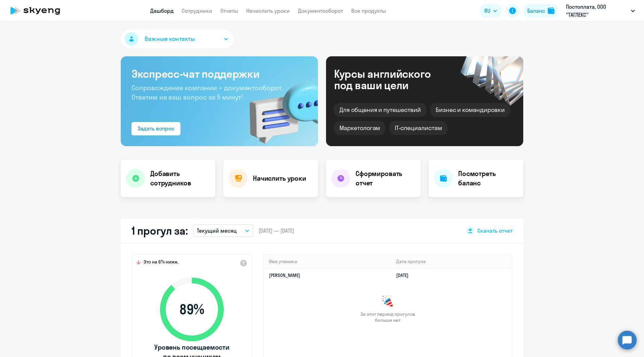 The height and width of the screenshot is (357, 644). What do you see at coordinates (326, 262) in the screenshot?
I see `th: Имя ученика` at bounding box center [326, 262].